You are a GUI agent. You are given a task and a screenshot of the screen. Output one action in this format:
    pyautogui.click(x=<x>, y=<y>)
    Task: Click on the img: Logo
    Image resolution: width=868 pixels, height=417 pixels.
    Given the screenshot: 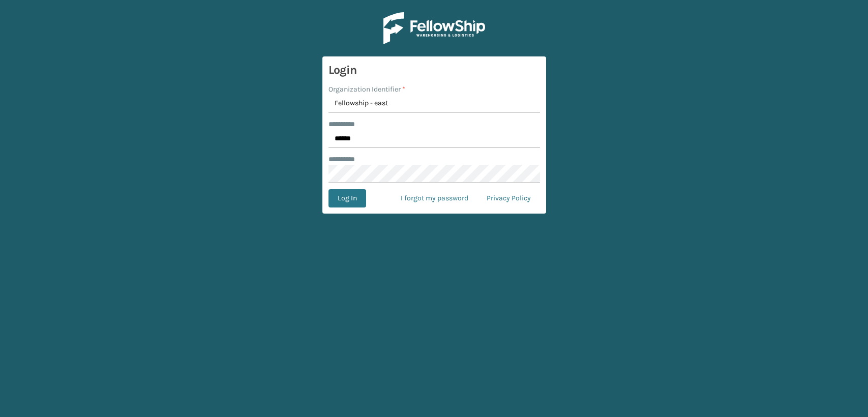 What is the action you would take?
    pyautogui.click(x=435, y=28)
    